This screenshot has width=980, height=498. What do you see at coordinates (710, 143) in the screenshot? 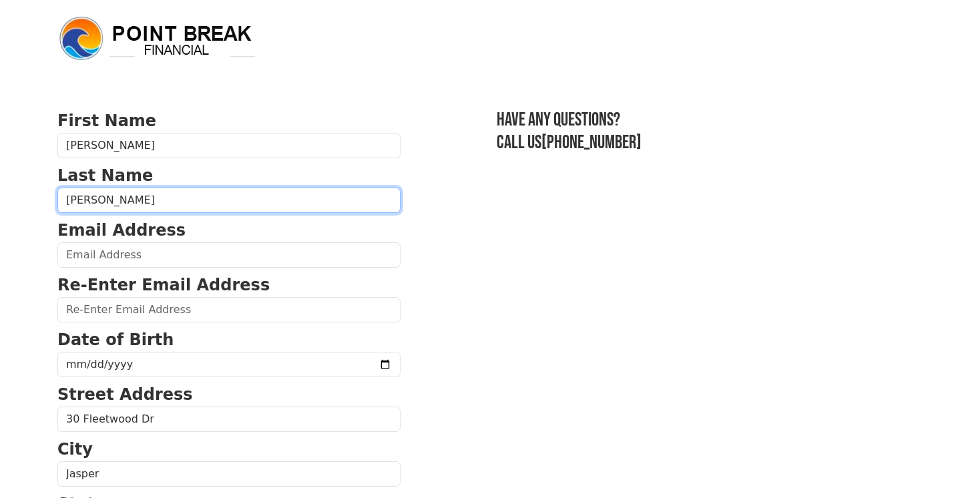
I see `h3: Call us` at bounding box center [710, 143].